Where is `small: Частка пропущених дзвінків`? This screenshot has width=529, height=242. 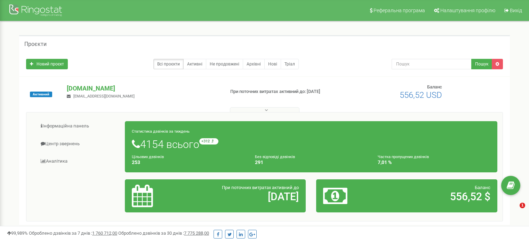
small: Частка пропущених дзвінків is located at coordinates (403, 156).